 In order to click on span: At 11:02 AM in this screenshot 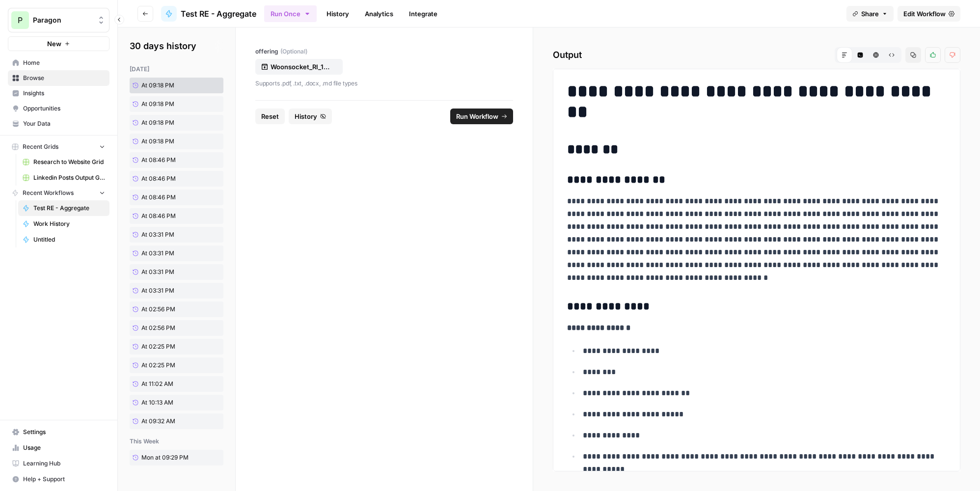, I will do `click(157, 384)`.